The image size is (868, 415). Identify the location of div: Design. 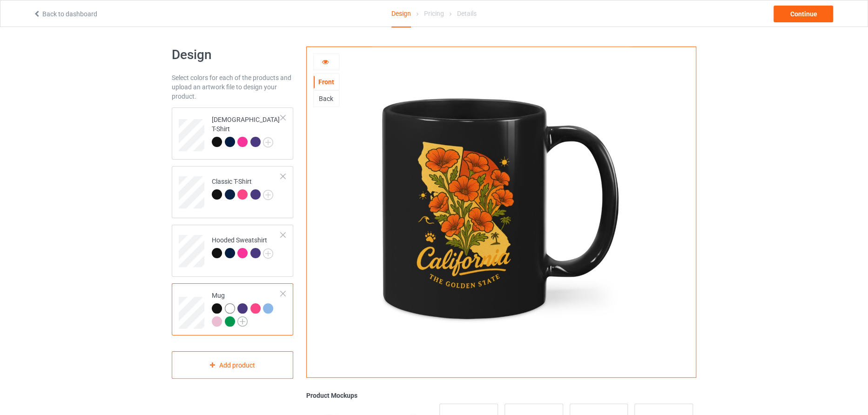
(401, 14).